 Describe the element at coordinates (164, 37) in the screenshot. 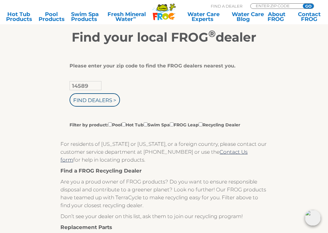

I see `h2: Find your local FROG dealer` at that location.